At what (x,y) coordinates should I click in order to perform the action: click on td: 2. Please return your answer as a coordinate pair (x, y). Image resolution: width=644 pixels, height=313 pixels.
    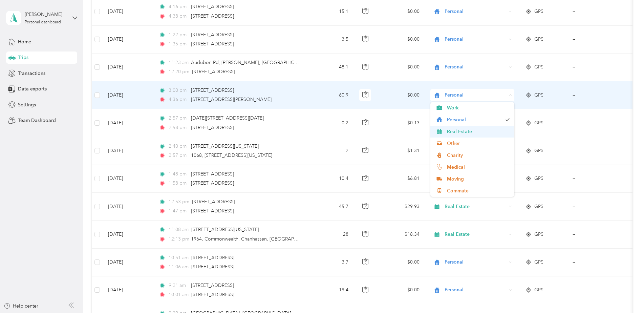
    Looking at the image, I should click on (331, 151).